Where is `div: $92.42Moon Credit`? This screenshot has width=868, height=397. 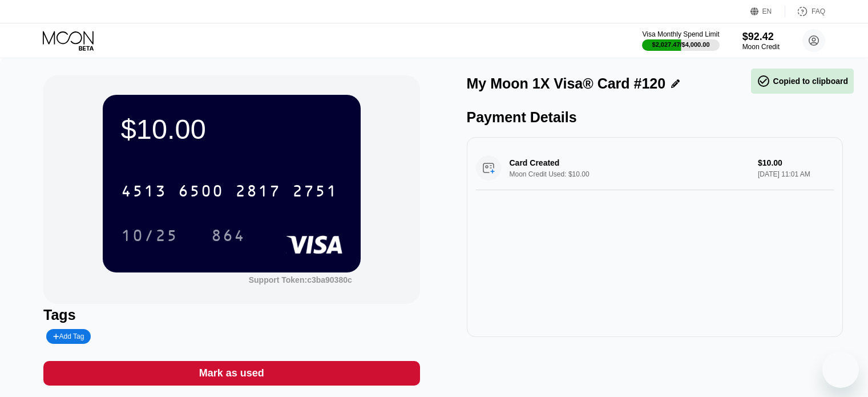
div: $92.42Moon Credit is located at coordinates (761, 41).